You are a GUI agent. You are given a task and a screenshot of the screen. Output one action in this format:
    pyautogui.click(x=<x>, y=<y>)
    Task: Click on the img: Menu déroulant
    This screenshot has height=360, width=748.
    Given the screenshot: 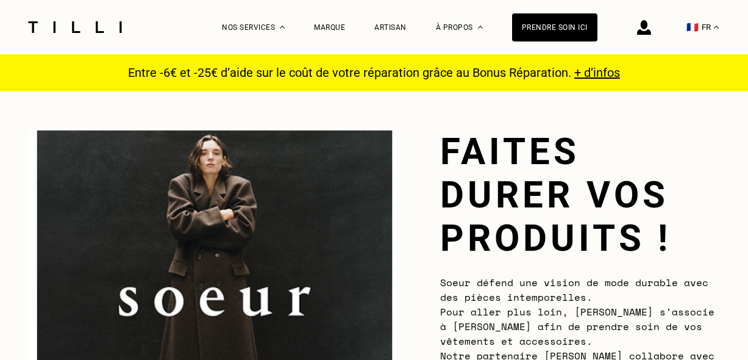 What is the action you would take?
    pyautogui.click(x=282, y=27)
    